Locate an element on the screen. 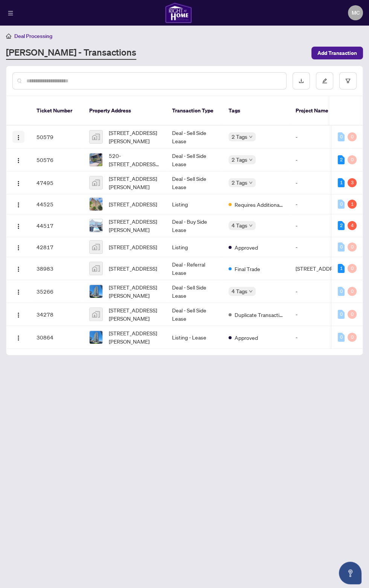 This screenshot has height=588, width=369. button: Add Transaction is located at coordinates (337, 53).